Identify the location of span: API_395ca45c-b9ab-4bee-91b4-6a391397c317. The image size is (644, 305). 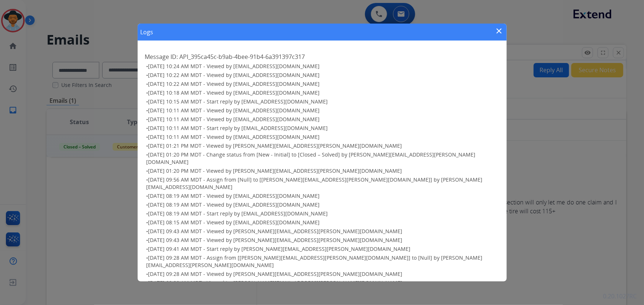
(243, 56).